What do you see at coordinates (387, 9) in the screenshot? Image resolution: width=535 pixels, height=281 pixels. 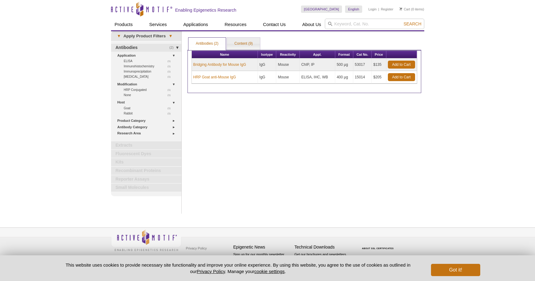 I see `a: Register` at bounding box center [387, 9].